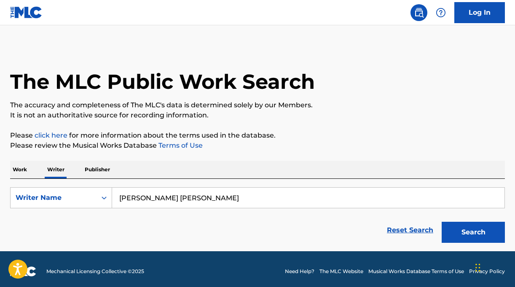 The image size is (515, 287). What do you see at coordinates (441, 13) in the screenshot?
I see `img: help` at bounding box center [441, 13].